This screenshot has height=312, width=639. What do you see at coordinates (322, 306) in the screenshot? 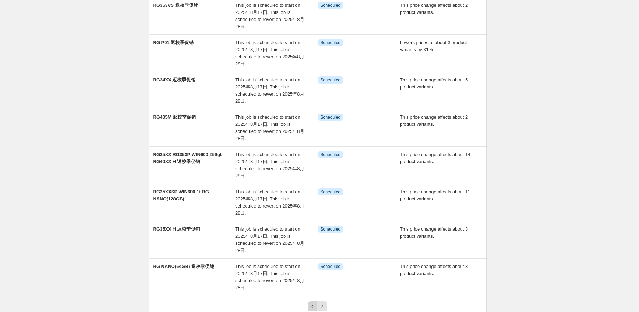
I see `button: Next` at bounding box center [322, 306].